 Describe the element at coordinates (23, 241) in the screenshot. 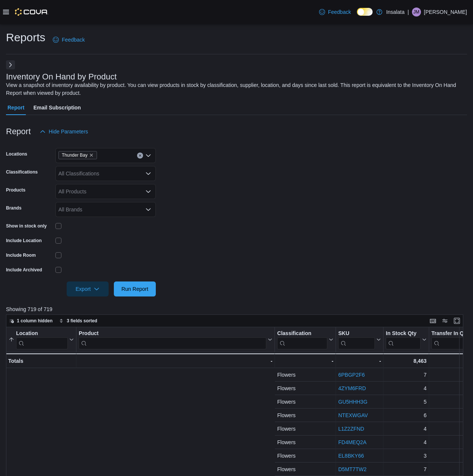

I see `label: Include Location` at that location.